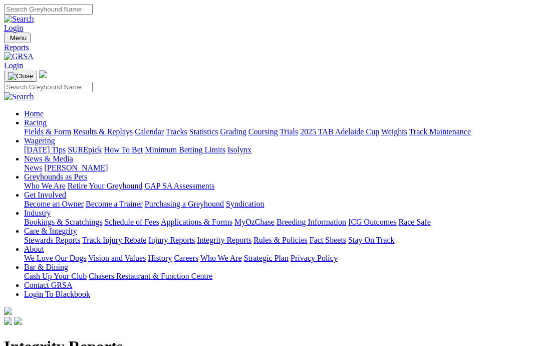 The width and height of the screenshot is (541, 346). Describe the element at coordinates (55, 258) in the screenshot. I see `a: We Love Our Dogs` at that location.